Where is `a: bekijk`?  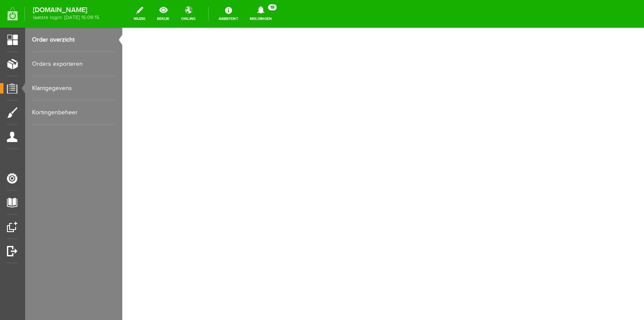 a: bekijk is located at coordinates (163, 14).